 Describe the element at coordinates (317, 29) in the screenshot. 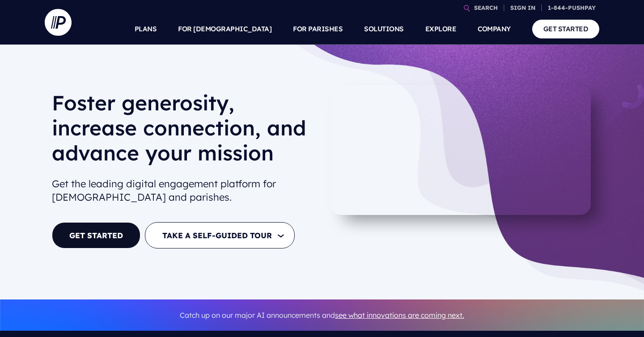

I see `a: FOR PARISHES` at that location.